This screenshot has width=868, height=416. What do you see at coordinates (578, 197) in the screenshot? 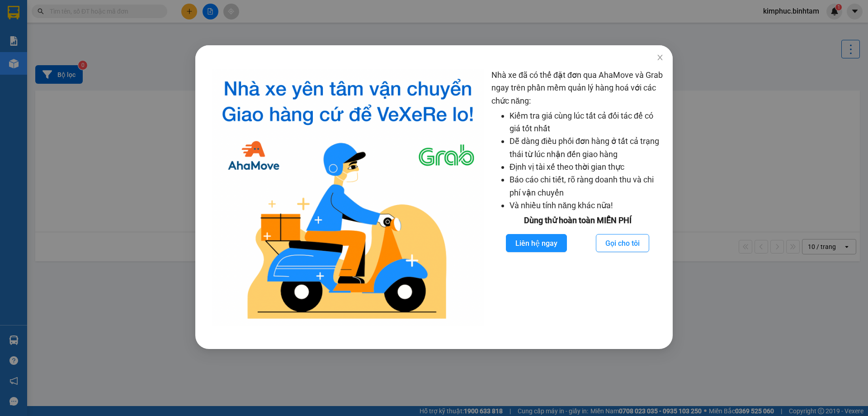
I see `div: Nhà xe đã có thể đặt đơn qua AhaMove và Grab ngay trên phần mềm quản lý hàng hoá với các chức năng:` at bounding box center [578, 197].